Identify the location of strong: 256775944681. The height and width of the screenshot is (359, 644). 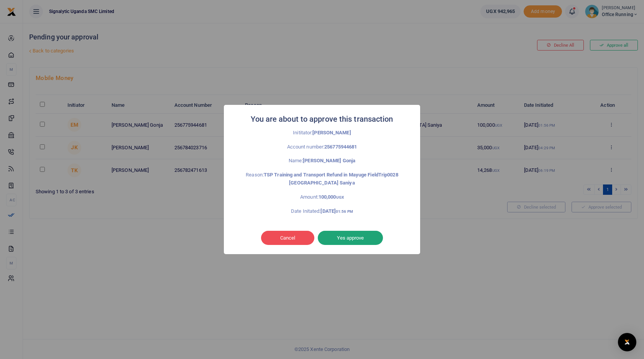
(340, 146).